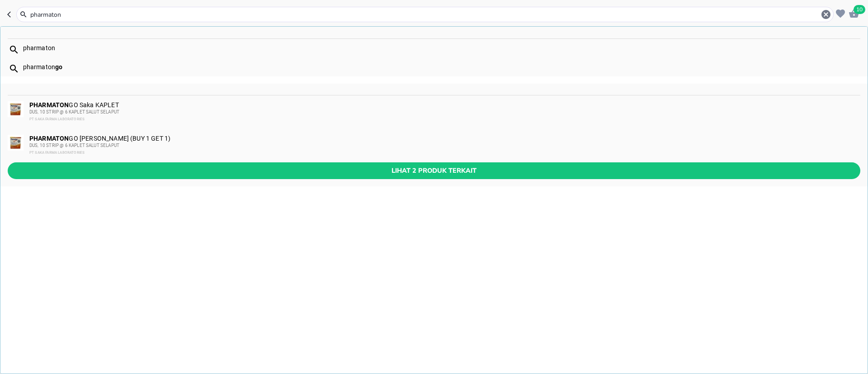  Describe the element at coordinates (444, 113) in the screenshot. I see `div: GO Saka KAPLET` at that location.